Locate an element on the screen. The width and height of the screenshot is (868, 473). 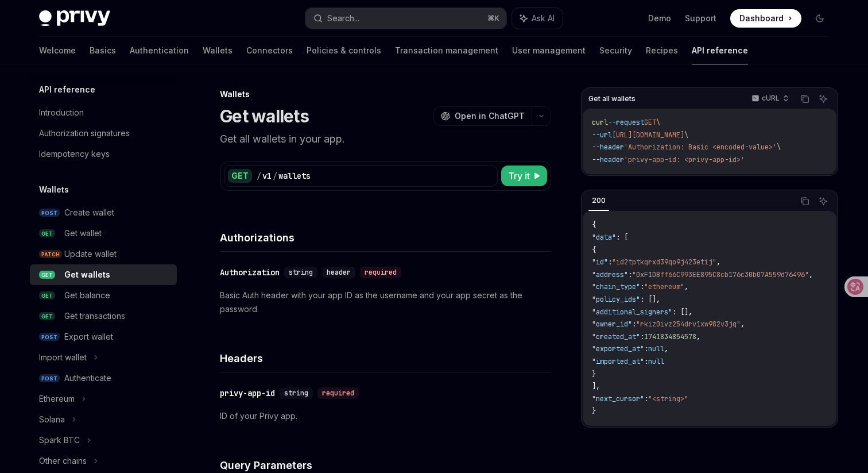
span: string is located at coordinates (296, 394).